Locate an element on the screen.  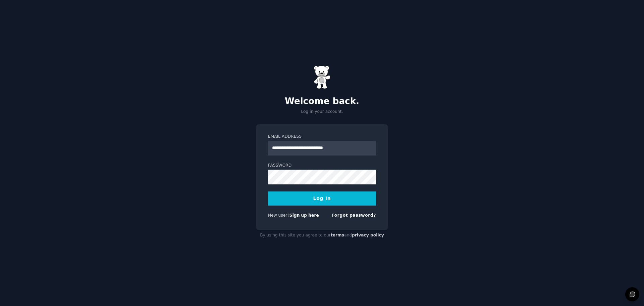
a: Forgot password? is located at coordinates (354, 215).